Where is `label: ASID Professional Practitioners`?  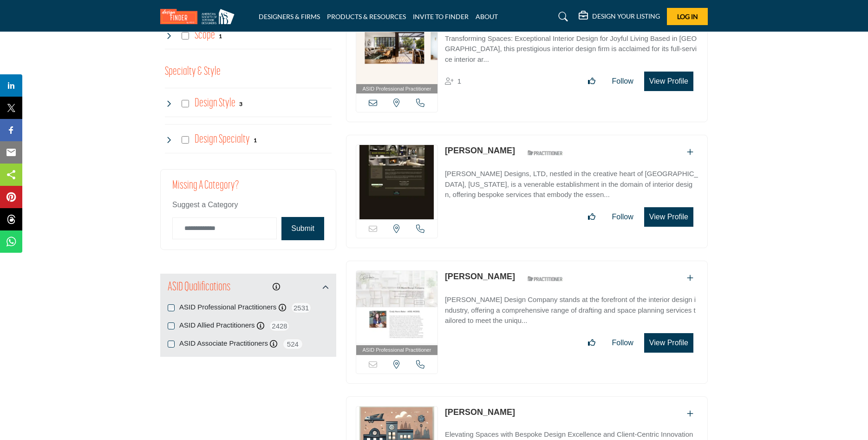 label: ASID Professional Practitioners is located at coordinates (227, 307).